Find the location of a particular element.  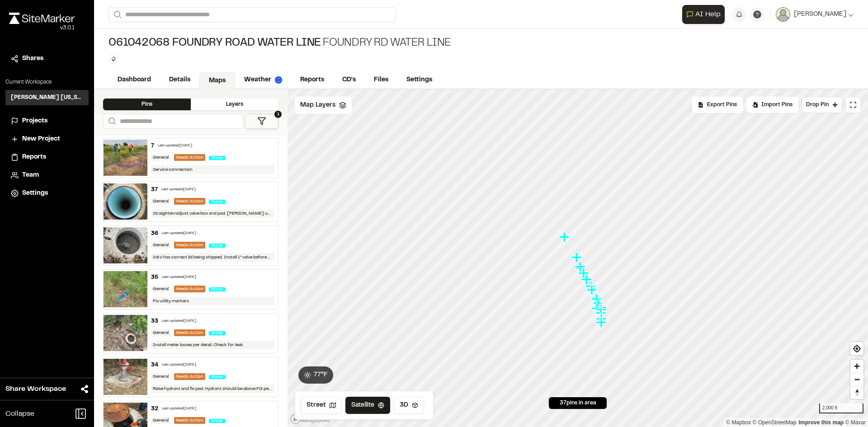

a: Dashboard is located at coordinates (134, 80).